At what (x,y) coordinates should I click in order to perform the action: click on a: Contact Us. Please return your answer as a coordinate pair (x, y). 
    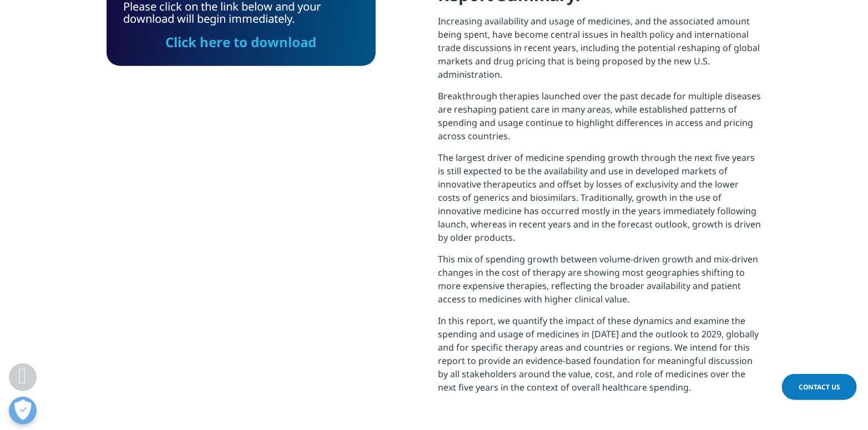
    Looking at the image, I should click on (819, 387).